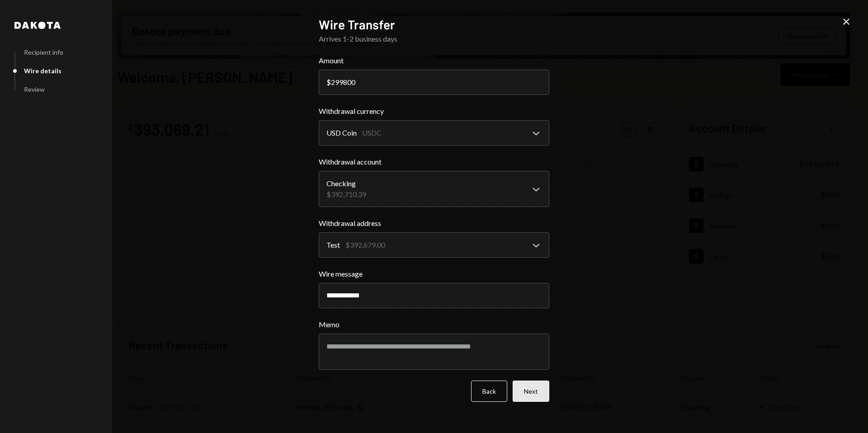 This screenshot has height=433, width=868. I want to click on label: Withdrawal currency, so click(434, 111).